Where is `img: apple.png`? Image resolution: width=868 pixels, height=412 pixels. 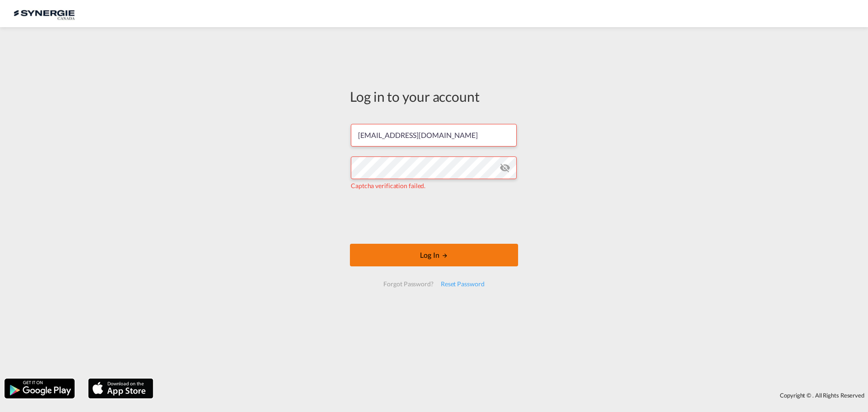 img: apple.png is located at coordinates (121, 388).